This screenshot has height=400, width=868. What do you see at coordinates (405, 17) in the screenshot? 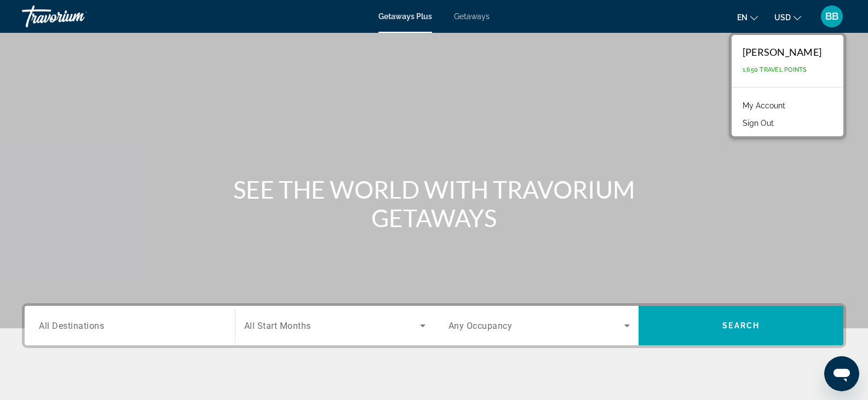
I see `span: Getaways Plus` at bounding box center [405, 17].